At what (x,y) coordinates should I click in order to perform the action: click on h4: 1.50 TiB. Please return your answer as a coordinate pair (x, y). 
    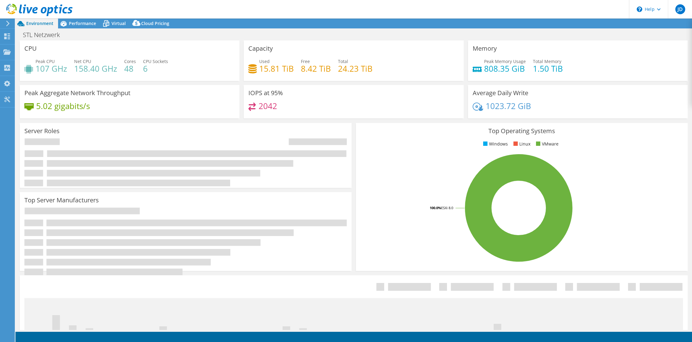
    Looking at the image, I should click on (547, 69).